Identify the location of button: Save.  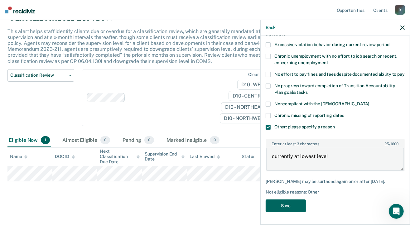
(286, 206).